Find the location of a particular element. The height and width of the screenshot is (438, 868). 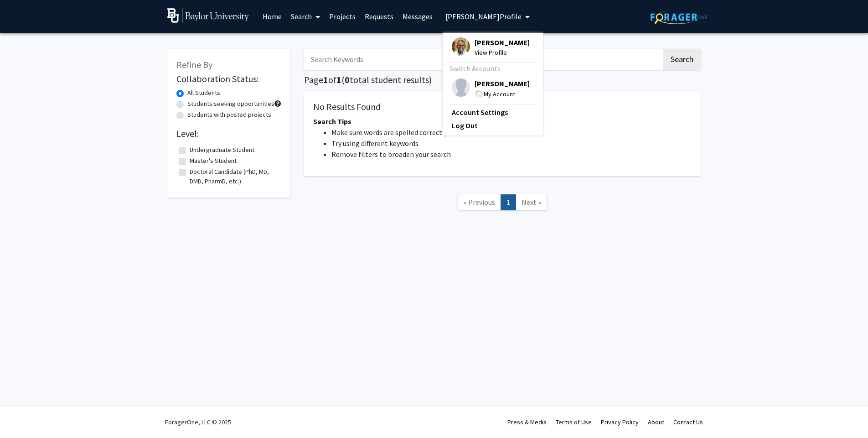

label: Undergraduate Student is located at coordinates (222, 149).